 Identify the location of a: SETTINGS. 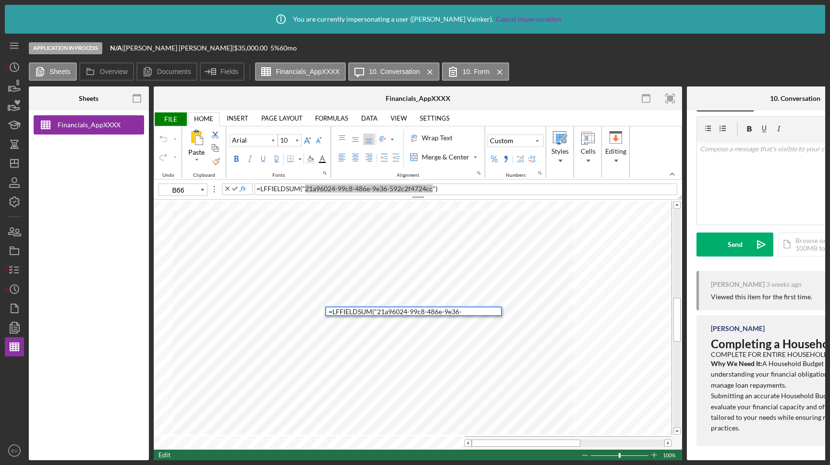
(435, 118).